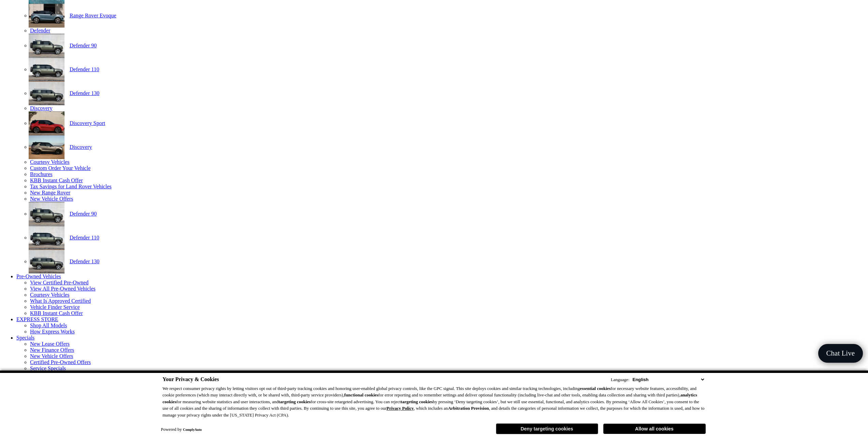 The height and width of the screenshot is (439, 868). Describe the element at coordinates (620, 379) in the screenshot. I see `div: Language:` at that location.